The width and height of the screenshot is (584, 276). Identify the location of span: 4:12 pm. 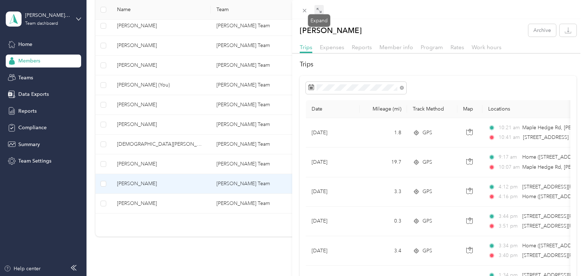
(508, 187).